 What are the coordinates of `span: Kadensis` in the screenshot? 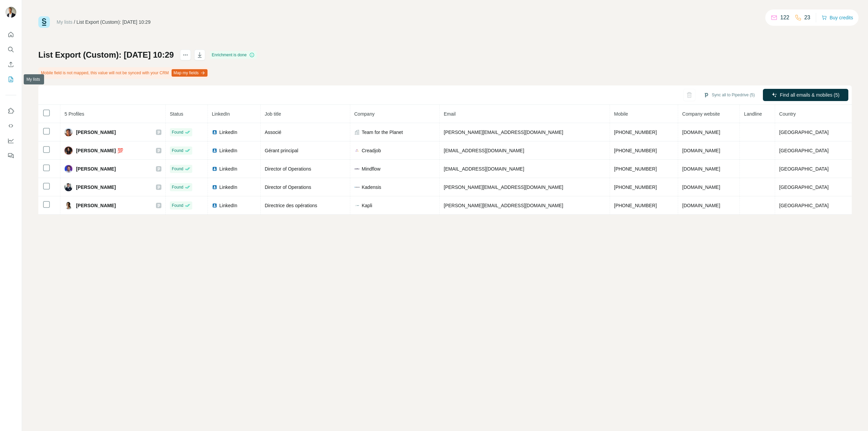 It's located at (372, 187).